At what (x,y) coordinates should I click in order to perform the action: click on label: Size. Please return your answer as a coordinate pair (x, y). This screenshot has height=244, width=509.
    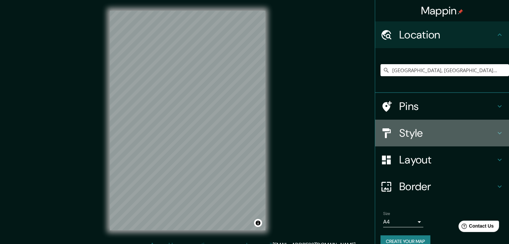
    Looking at the image, I should click on (386, 214).